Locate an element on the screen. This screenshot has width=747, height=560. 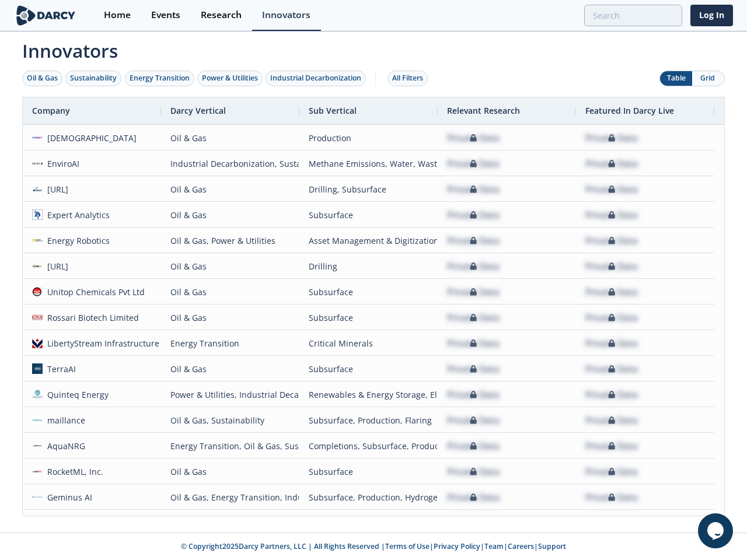
div: Rossari Biotech Limited is located at coordinates (91, 318).